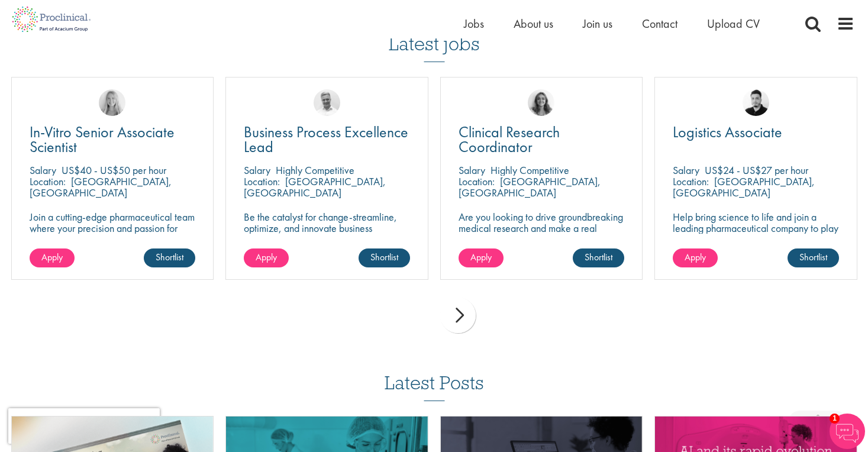 Image resolution: width=868 pixels, height=452 pixels. I want to click on div: next, so click(458, 315).